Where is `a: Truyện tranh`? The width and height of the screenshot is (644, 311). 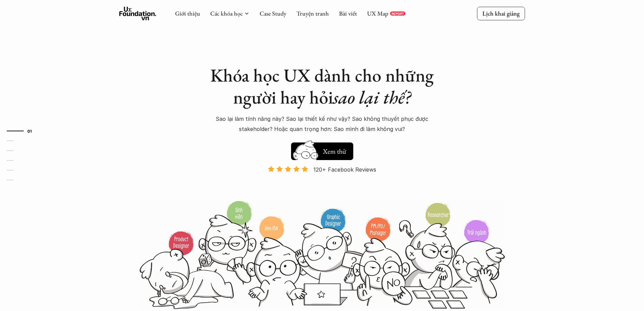
a: Truyện tranh is located at coordinates (312, 14).